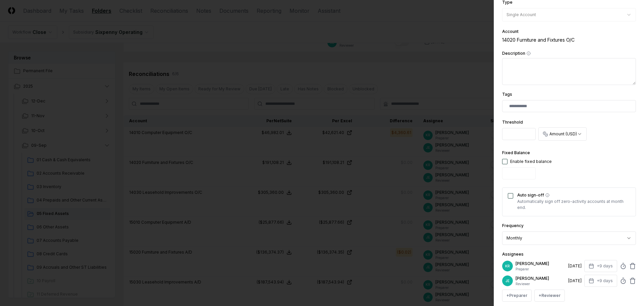 The width and height of the screenshot is (644, 306). Describe the element at coordinates (513, 254) in the screenshot. I see `label: Assignees` at that location.